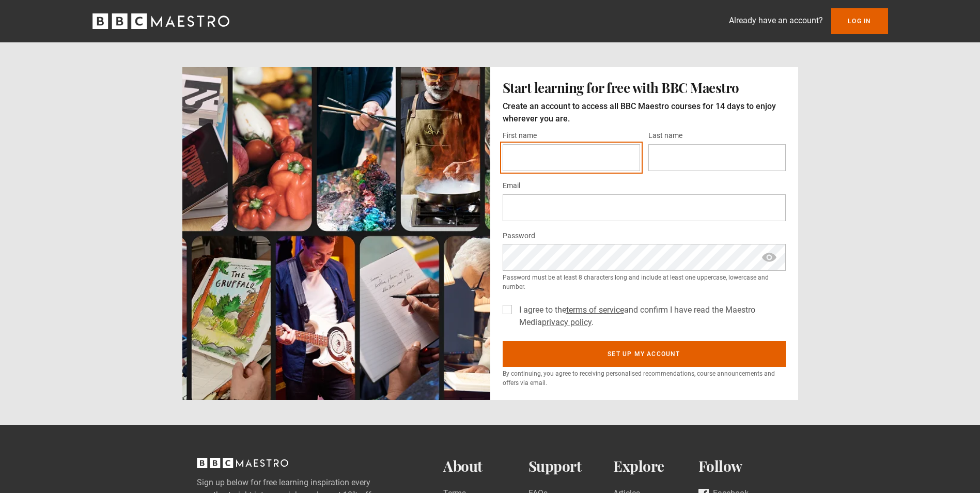 Image resolution: width=980 pixels, height=493 pixels. What do you see at coordinates (571, 466) in the screenshot?
I see `h2: Support` at bounding box center [571, 466].